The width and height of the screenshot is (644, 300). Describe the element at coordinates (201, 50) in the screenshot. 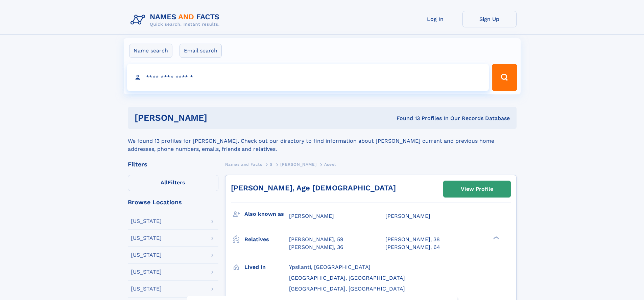

I see `label: Email search` at that location.